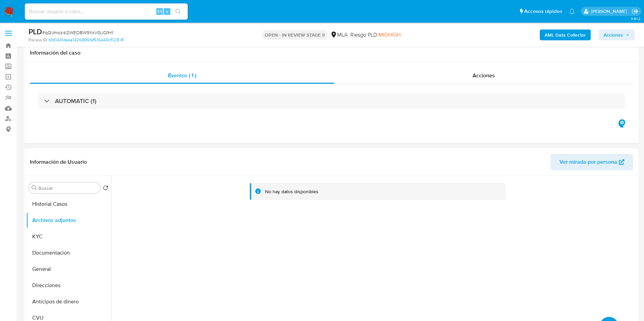  What do you see at coordinates (182, 75) in the screenshot?
I see `span: Eventos ( 1 )` at bounding box center [182, 75].